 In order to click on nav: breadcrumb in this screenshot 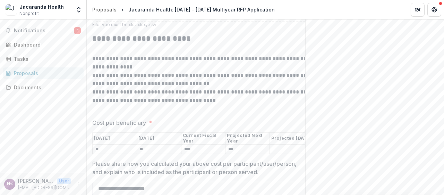, I will do `click(184, 9)`.